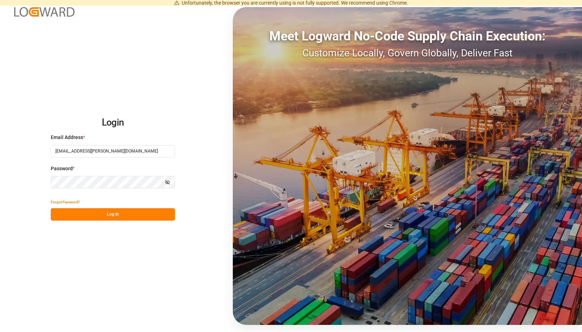 Image resolution: width=582 pixels, height=332 pixels. I want to click on div: Customize Locally, Govern Globally, Deliver Fast, so click(407, 53).